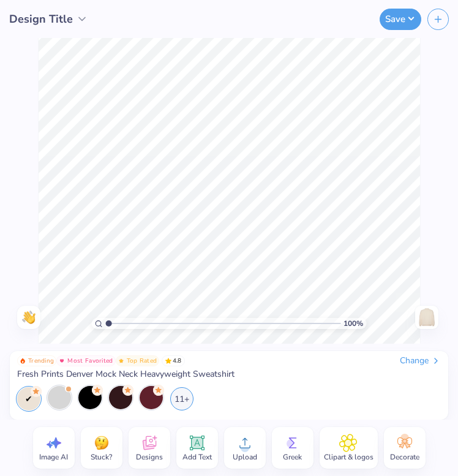 Image resolution: width=458 pixels, height=476 pixels. I want to click on span: Most Favorited, so click(90, 361).